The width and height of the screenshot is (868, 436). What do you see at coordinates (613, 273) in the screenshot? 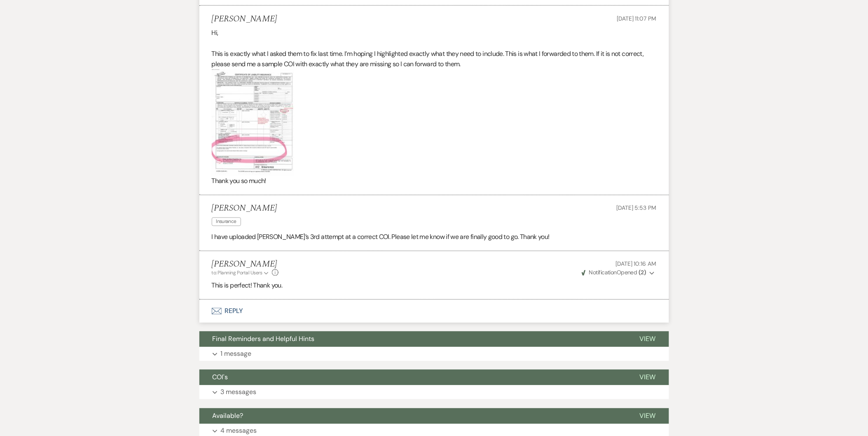
I see `span: Opened` at bounding box center [613, 273].